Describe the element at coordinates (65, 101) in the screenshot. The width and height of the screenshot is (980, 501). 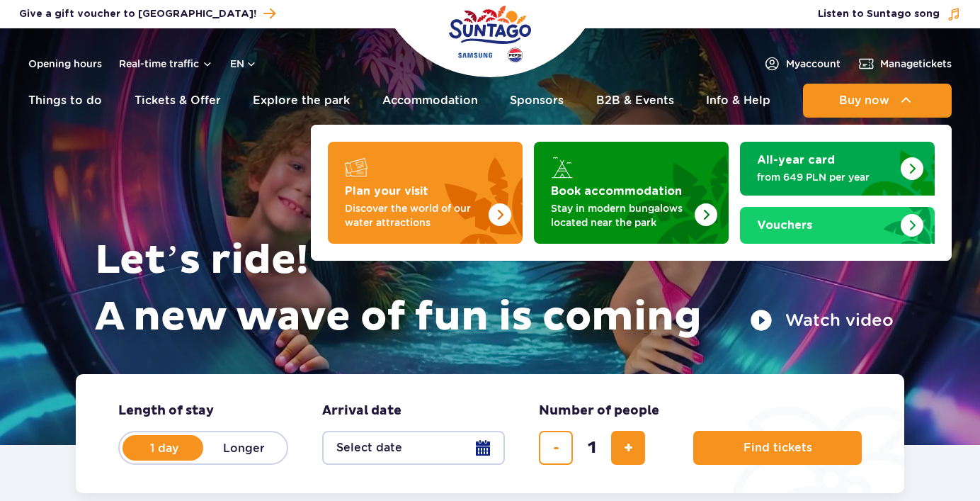
I see `a: Things to do` at that location.